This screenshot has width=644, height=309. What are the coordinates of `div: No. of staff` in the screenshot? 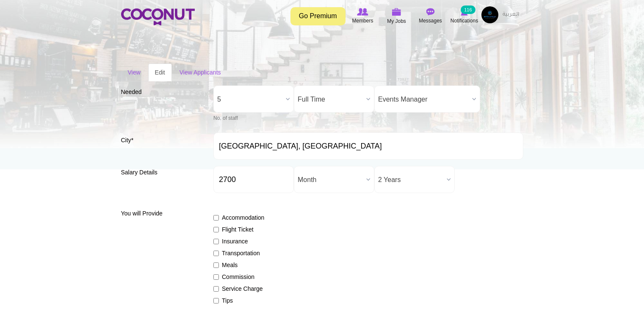 It's located at (254, 118).